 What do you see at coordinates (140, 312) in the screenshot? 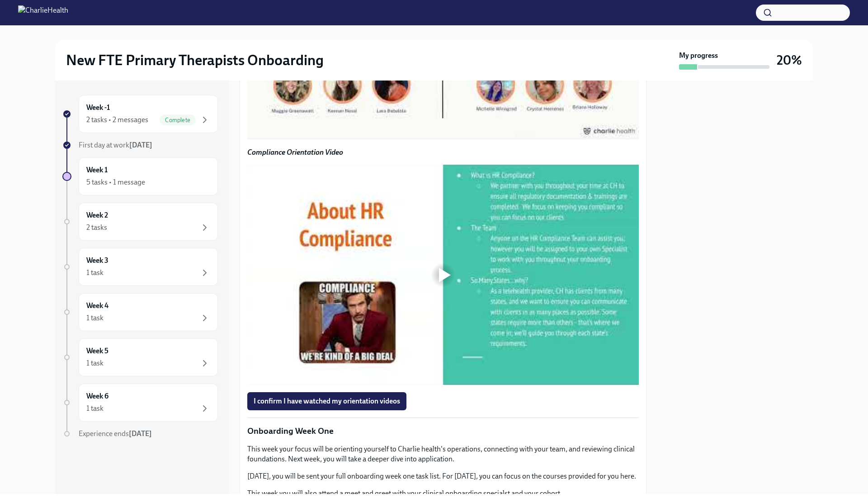
I see `a: Week 41 task` at bounding box center [140, 312].